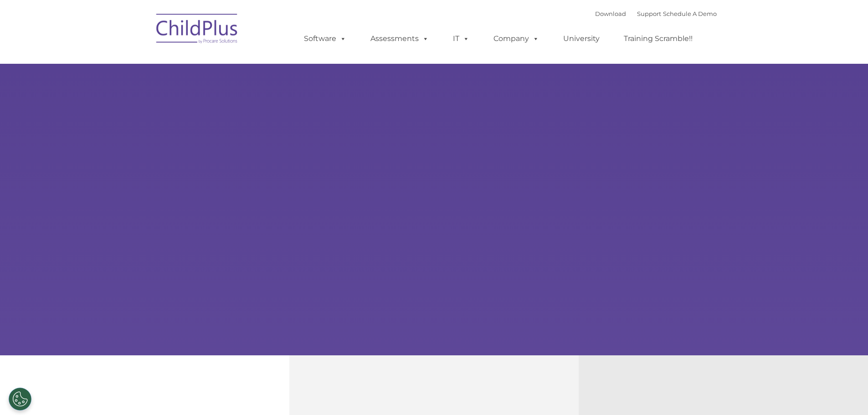 The image size is (868, 415). Describe the element at coordinates (690, 14) in the screenshot. I see `a: Schedule A Demo` at that location.